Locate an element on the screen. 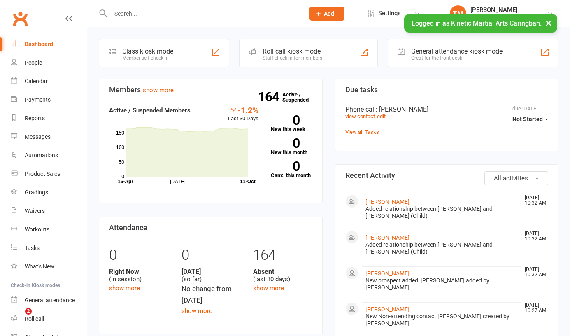 Image resolution: width=570 pixels, height=336 pixels. div: Waivers is located at coordinates (35, 211).